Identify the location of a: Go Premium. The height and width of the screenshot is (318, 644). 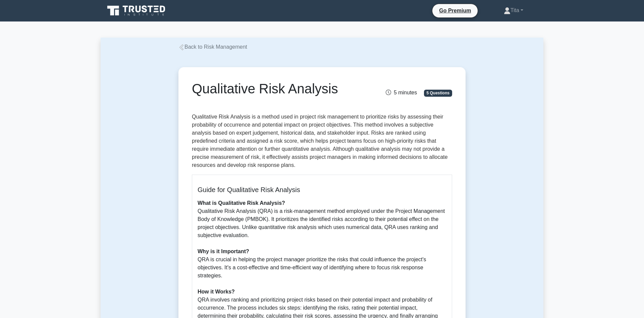
(455, 10).